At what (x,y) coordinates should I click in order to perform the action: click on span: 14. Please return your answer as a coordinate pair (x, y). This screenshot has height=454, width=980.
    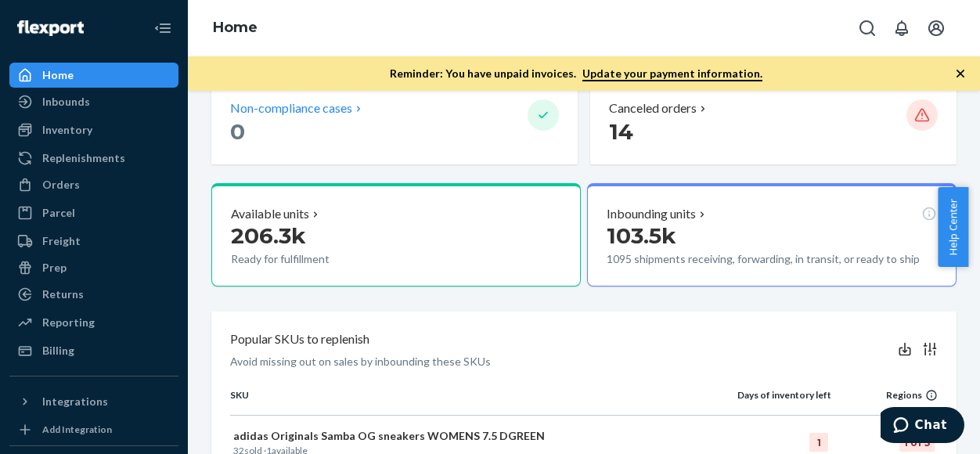
    Looking at the image, I should click on (621, 131).